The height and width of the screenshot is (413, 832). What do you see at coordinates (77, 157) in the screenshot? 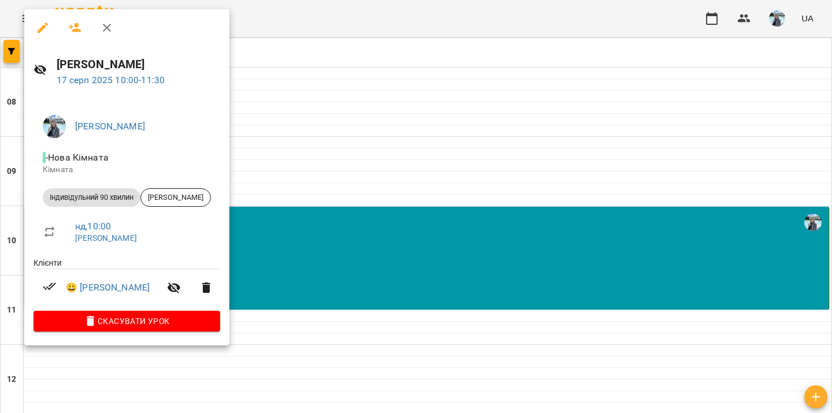
I see `span: - Нова Кімната` at bounding box center [77, 157].